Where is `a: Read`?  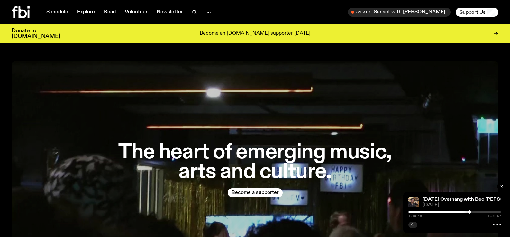 a: Read is located at coordinates (110, 12).